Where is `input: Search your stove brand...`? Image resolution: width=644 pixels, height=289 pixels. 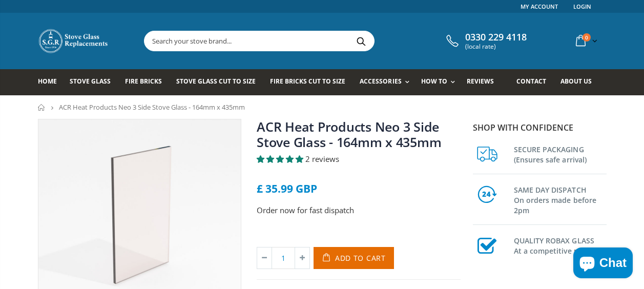 input: Search your stove brand... is located at coordinates (317, 41).